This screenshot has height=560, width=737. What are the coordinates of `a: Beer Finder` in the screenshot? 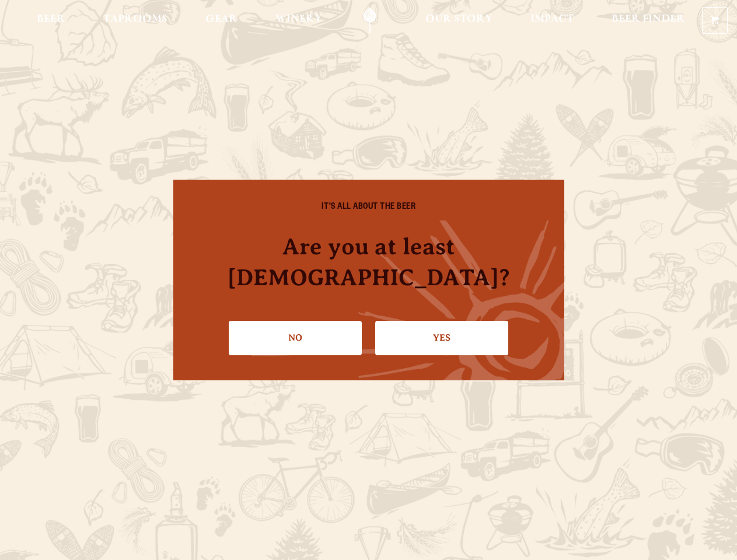 It's located at (648, 21).